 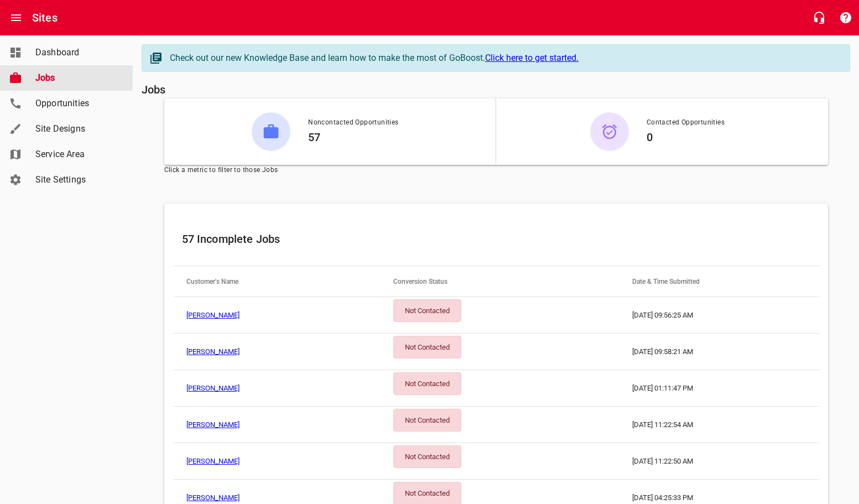 I want to click on span: Noncontacted Opportunities, so click(x=353, y=123).